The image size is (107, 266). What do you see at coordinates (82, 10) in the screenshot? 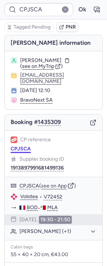
I see `button: Ok` at bounding box center [82, 10].